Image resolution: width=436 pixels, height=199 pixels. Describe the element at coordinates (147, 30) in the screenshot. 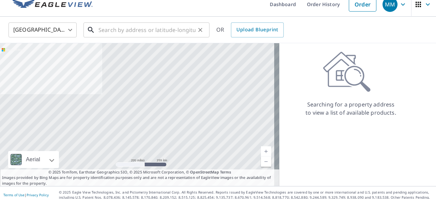

I see `input: Search by address or latitude-longitude` at that location.